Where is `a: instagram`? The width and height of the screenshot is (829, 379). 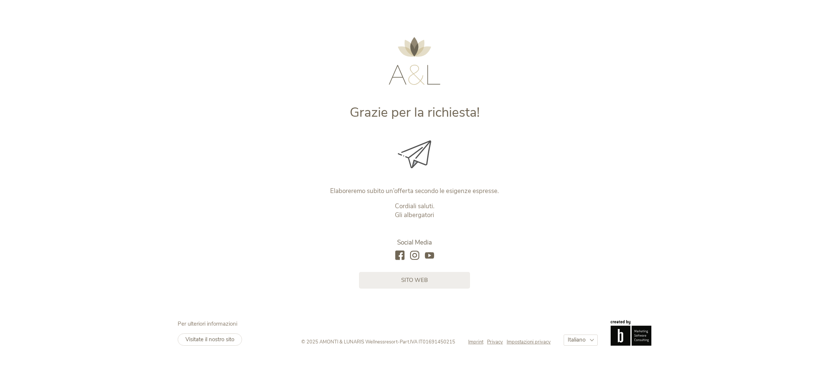
a: instagram is located at coordinates (415, 255).